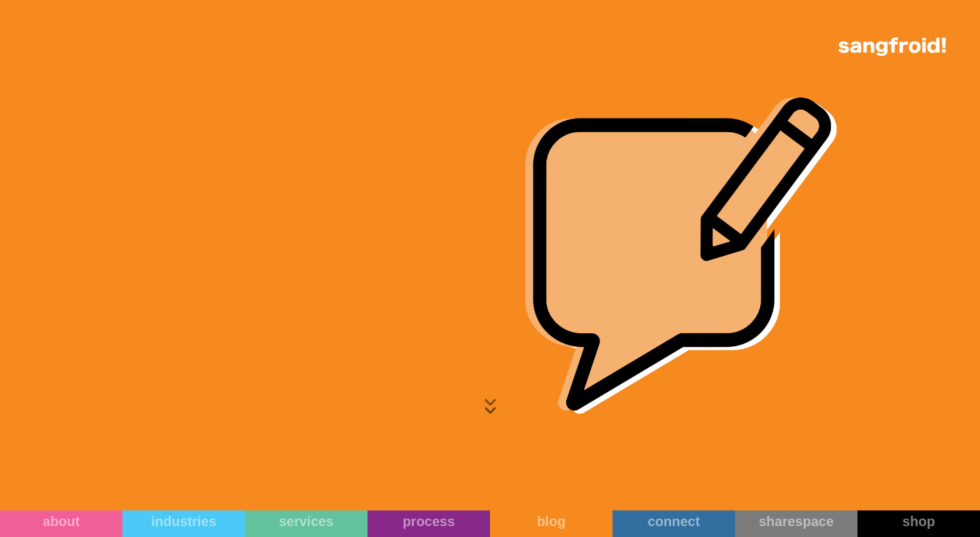 This screenshot has height=537, width=980. Describe the element at coordinates (892, 47) in the screenshot. I see `img: logo` at that location.